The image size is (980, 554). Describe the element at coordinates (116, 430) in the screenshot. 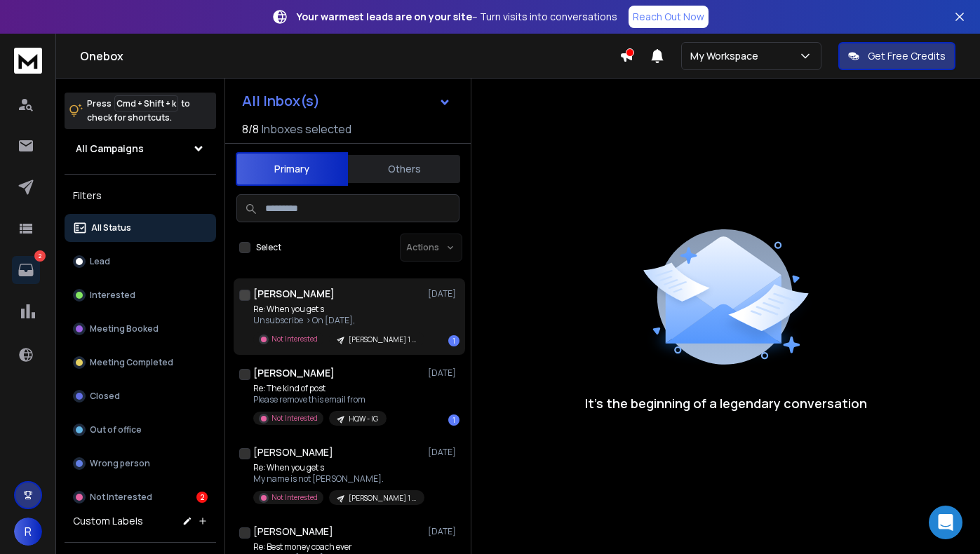

I see `p: Out of office` at that location.